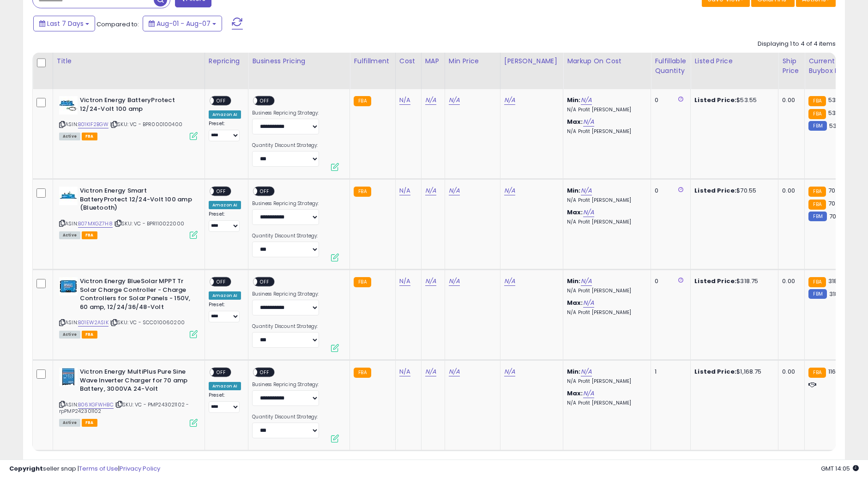  What do you see at coordinates (98, 469) in the screenshot?
I see `a: Terms of Use` at bounding box center [98, 469].